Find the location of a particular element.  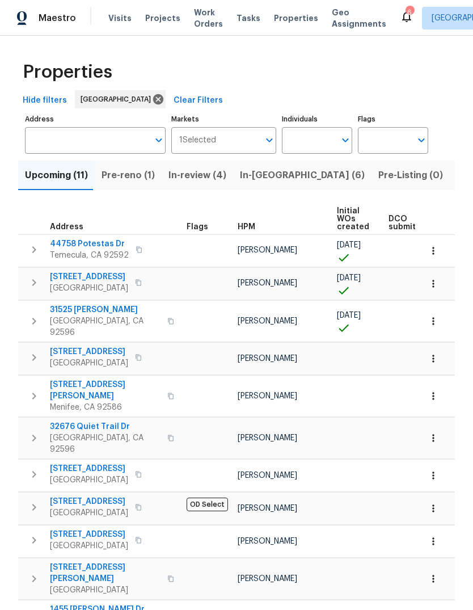

span: Address is located at coordinates (66, 227).